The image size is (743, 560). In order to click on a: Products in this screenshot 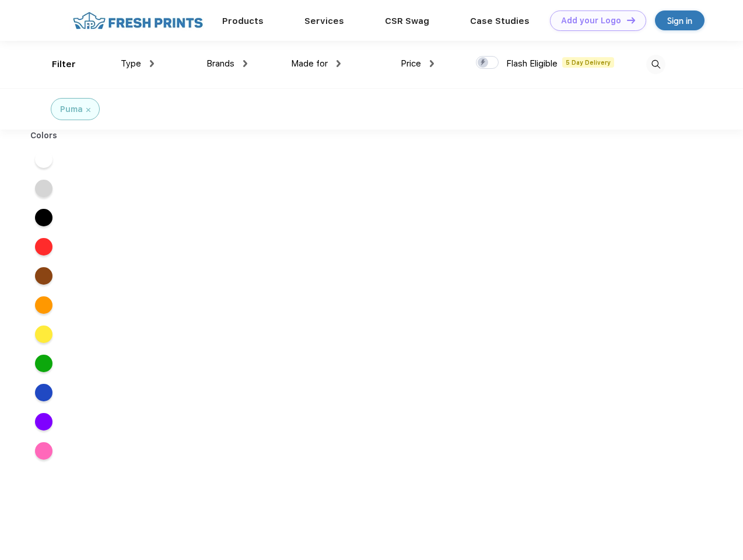, I will do `click(242, 21)`.